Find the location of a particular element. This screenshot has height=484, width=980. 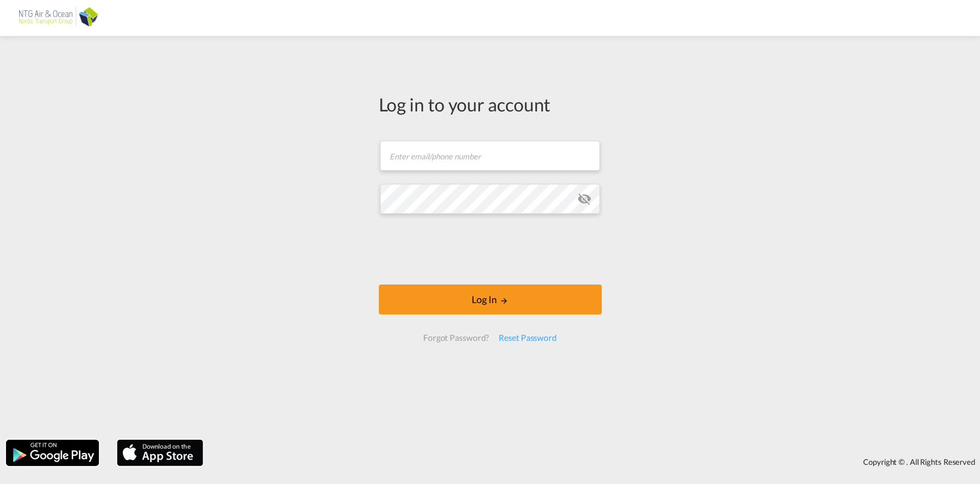

div: Log in to your account is located at coordinates (490, 104).